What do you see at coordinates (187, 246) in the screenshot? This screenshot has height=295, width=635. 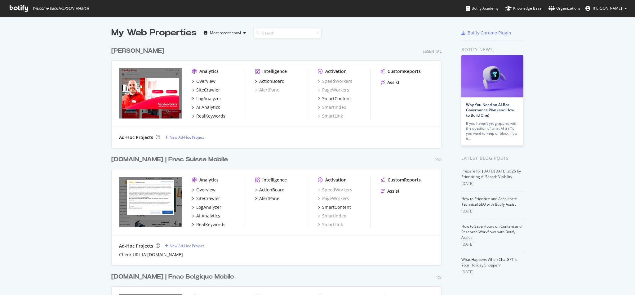 I see `div: New Ad-Hoc Project` at bounding box center [187, 246].